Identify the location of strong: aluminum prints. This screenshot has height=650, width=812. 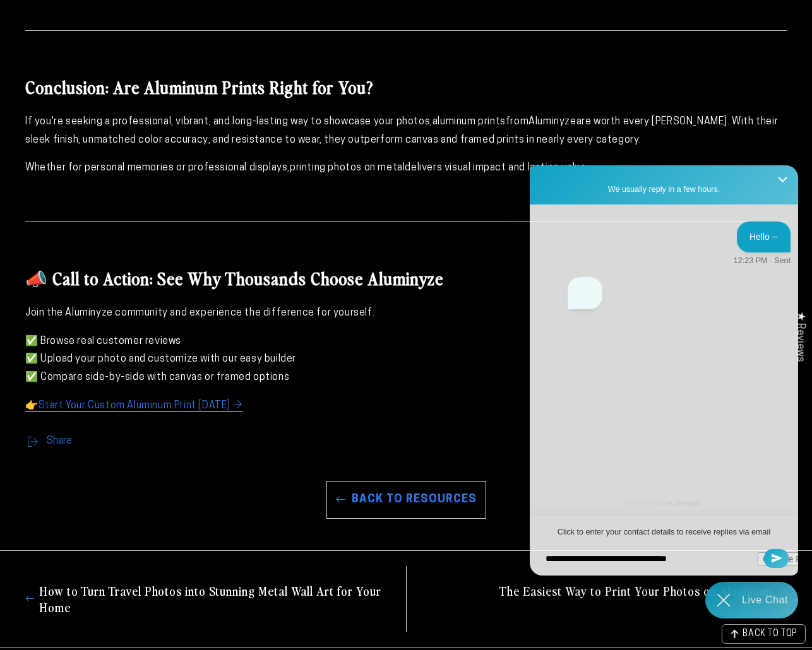
(469, 122).